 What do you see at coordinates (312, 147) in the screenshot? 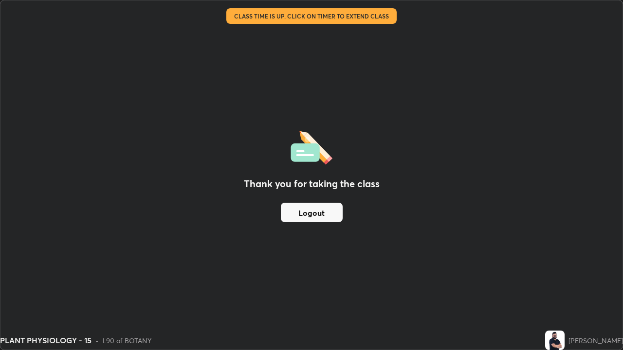
I see `img: offlineFeedback.1438e8b3.svg` at bounding box center [312, 147].